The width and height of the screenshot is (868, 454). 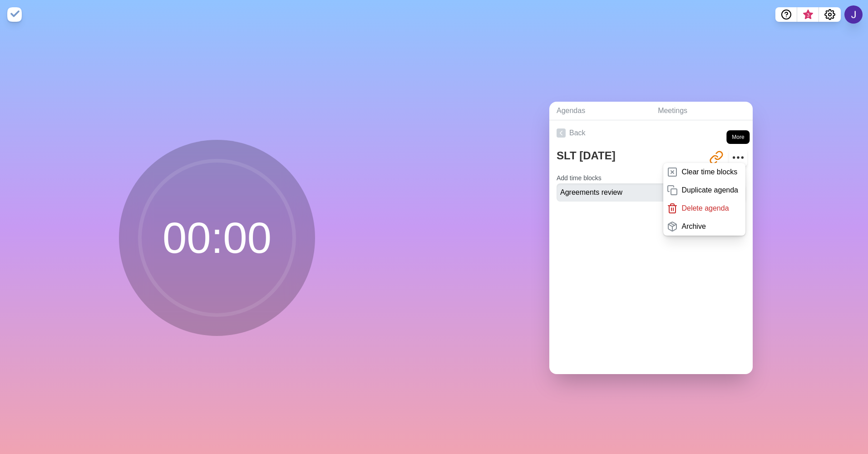 I want to click on button: More, so click(x=738, y=157).